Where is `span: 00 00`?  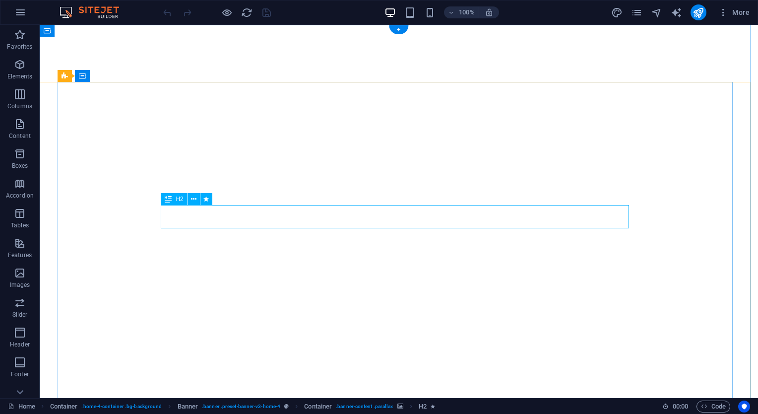
span: 00 00 is located at coordinates (680, 406).